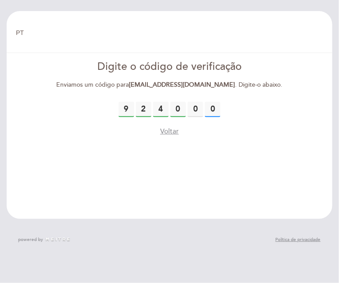  Describe the element at coordinates (298, 240) in the screenshot. I see `a: Política de privacidade` at that location.